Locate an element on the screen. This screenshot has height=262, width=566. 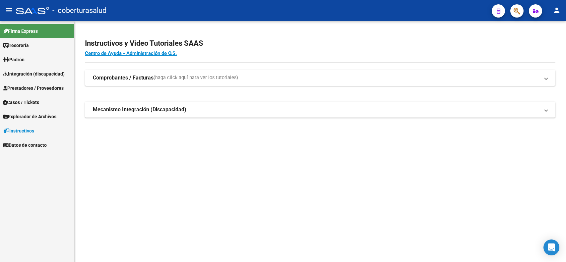
strong: Mecanismo Integración (Discapacidad) is located at coordinates (140, 110).